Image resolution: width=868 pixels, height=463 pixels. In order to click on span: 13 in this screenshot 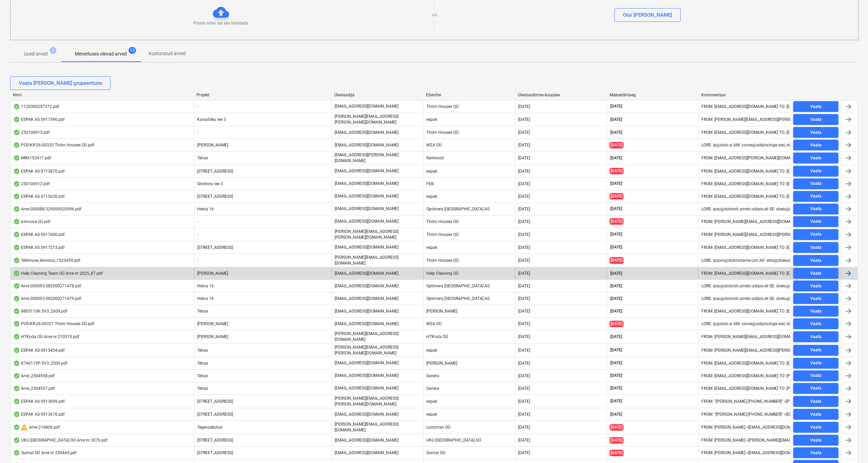, I will do `click(132, 50)`.